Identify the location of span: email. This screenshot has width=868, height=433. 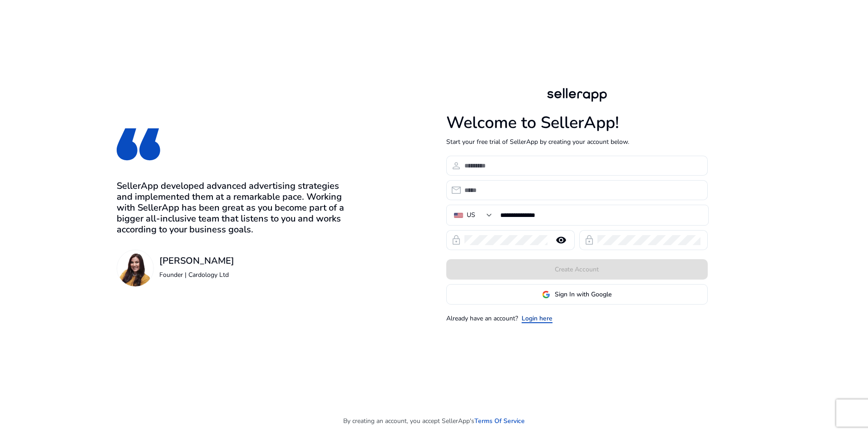
(456, 190).